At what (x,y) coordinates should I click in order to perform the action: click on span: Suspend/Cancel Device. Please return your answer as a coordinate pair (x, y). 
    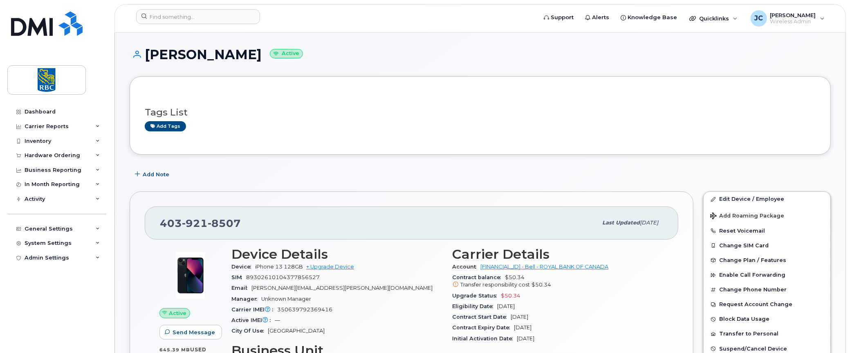
    Looking at the image, I should click on (753, 349).